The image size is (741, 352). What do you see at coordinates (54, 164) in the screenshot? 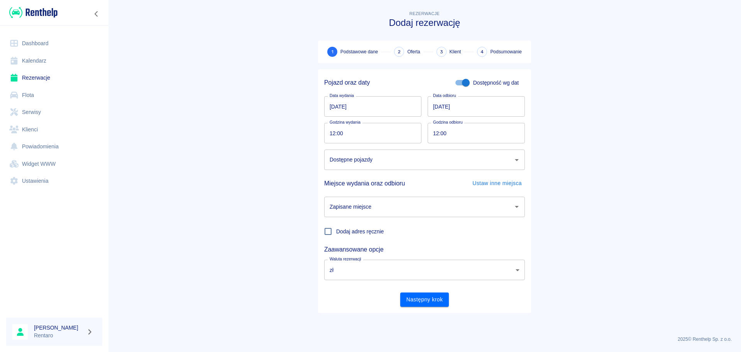
I see `a: Widget WWW` at bounding box center [54, 164].